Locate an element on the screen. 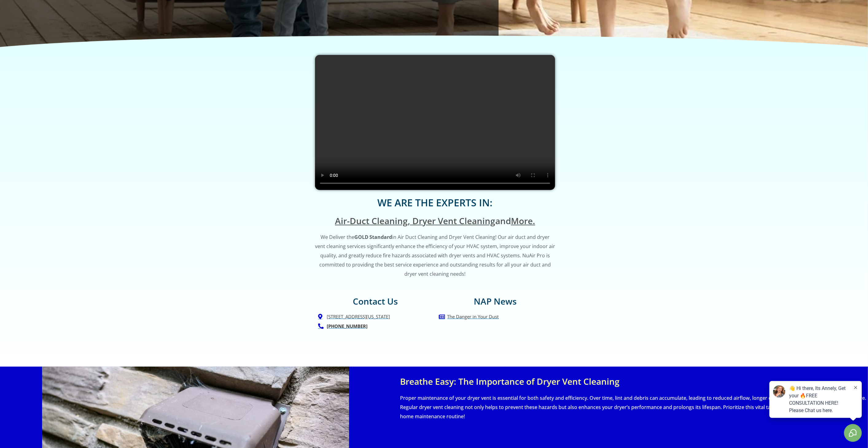  h2: Contact Us is located at coordinates (375, 301).